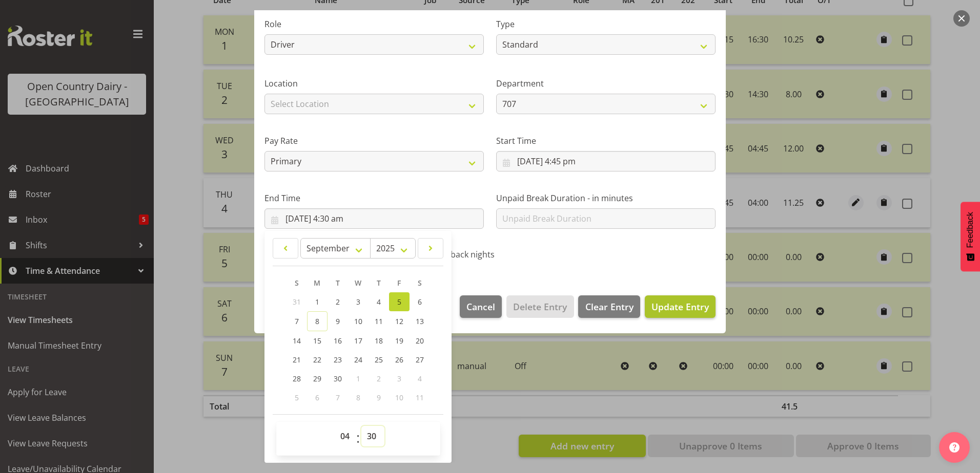 The height and width of the screenshot is (473, 980). I want to click on span: 17, so click(359, 341).